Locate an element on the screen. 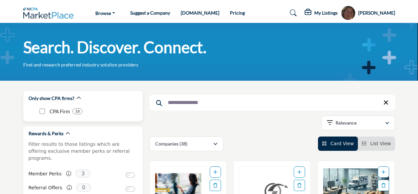 The image size is (418, 194). p: Filter results to those listings which are offering exclusive member perks or referral programs. is located at coordinates (83, 151).